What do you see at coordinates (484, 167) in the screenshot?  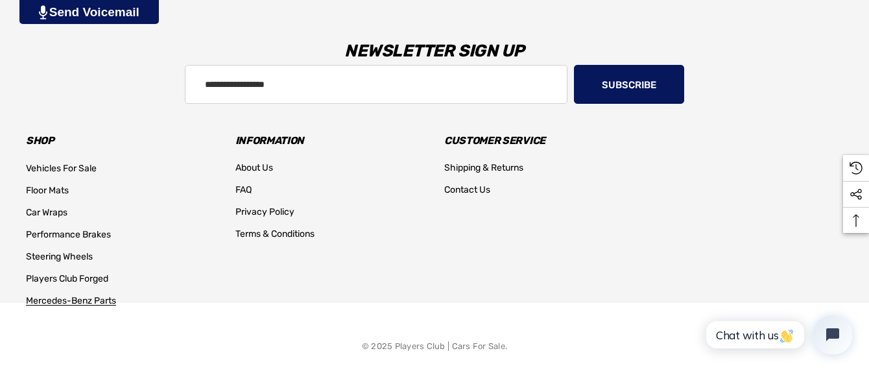 I see `span: Shipping & Returns` at bounding box center [484, 167].